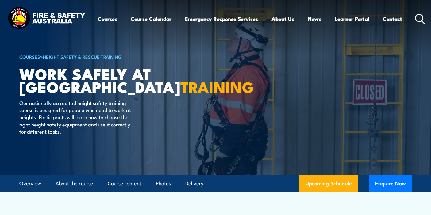  What do you see at coordinates (163, 184) in the screenshot?
I see `a: Photos` at bounding box center [163, 184].